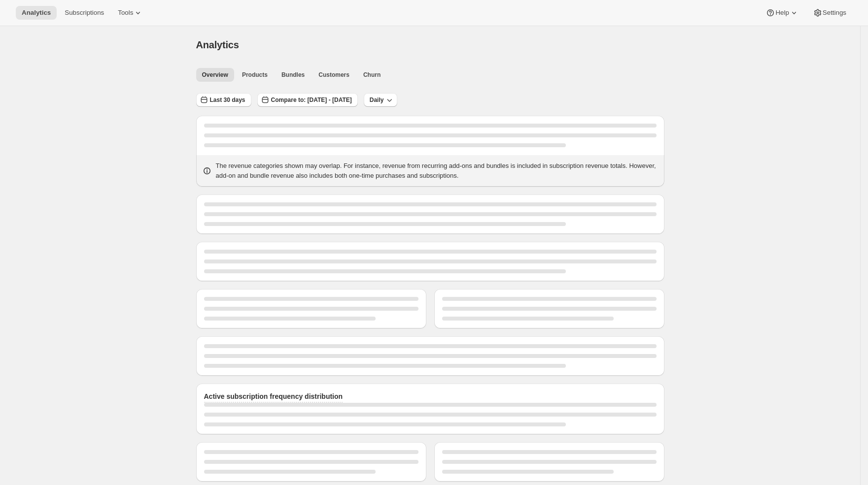  What do you see at coordinates (834, 13) in the screenshot?
I see `span: Settings` at bounding box center [834, 13].